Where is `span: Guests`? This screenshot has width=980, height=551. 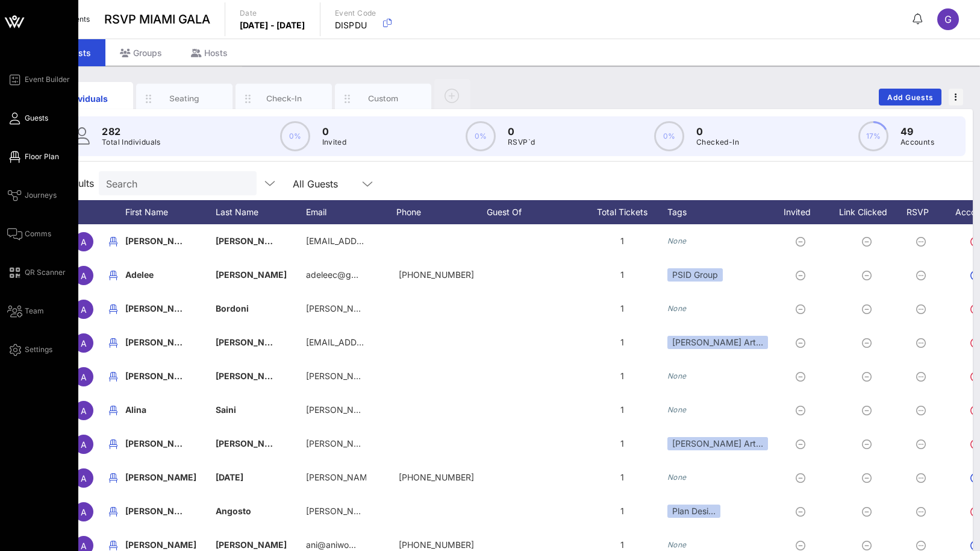
span: Guests is located at coordinates (36, 118).